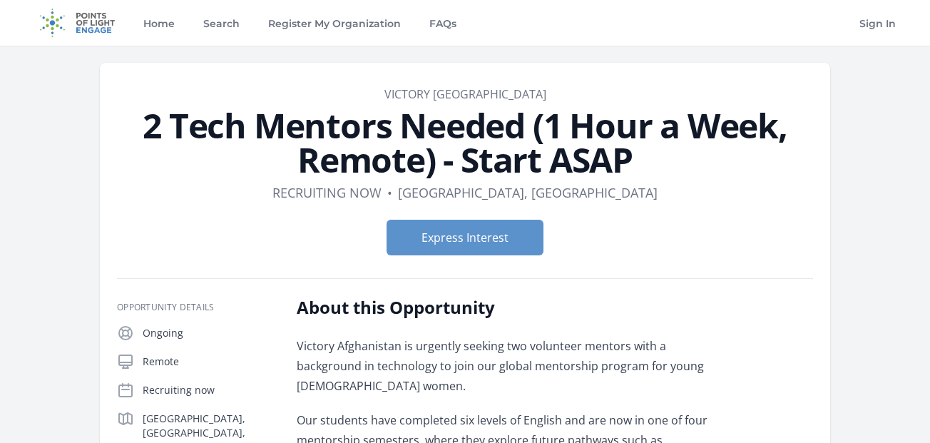  What do you see at coordinates (505, 307) in the screenshot?
I see `h2: About this Opportunity` at bounding box center [505, 307].